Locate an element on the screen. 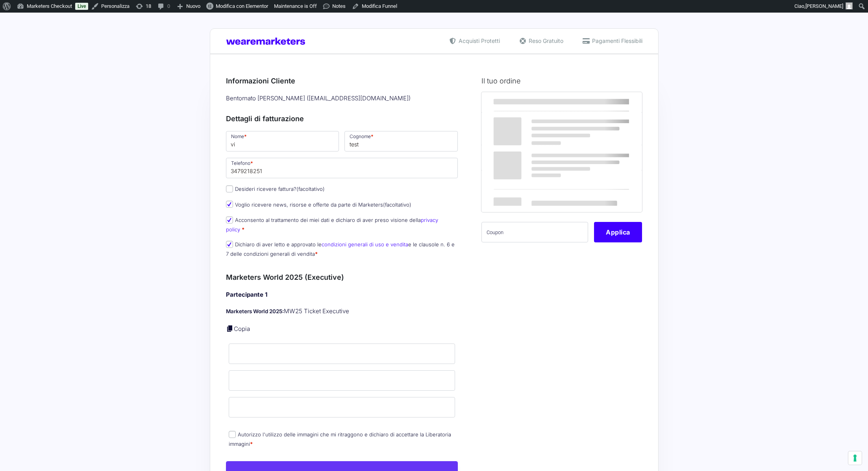 The image size is (868, 471). span: Reso Gratuito is located at coordinates (545, 40).